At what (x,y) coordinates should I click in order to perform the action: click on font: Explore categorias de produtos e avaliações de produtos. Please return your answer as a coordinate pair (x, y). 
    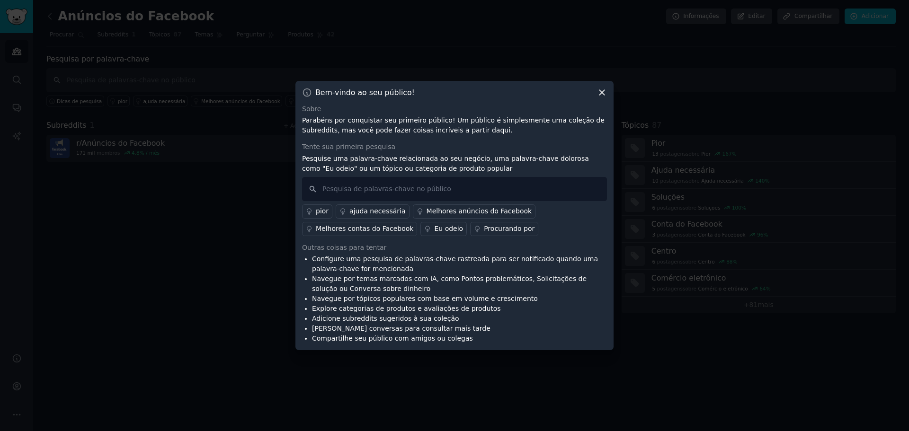
    Looking at the image, I should click on (406, 309).